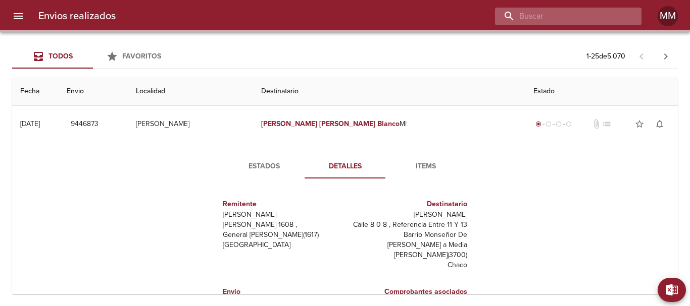 This screenshot has height=306, width=690. I want to click on span: Favoritos, so click(141, 56).